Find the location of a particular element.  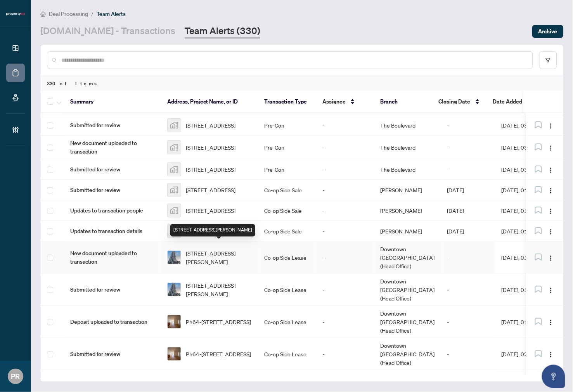

span: Deposit uploaded to transaction is located at coordinates (112, 322).